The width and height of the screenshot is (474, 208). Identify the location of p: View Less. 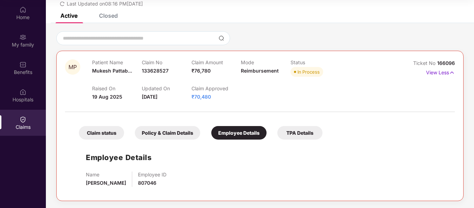
(440, 72).